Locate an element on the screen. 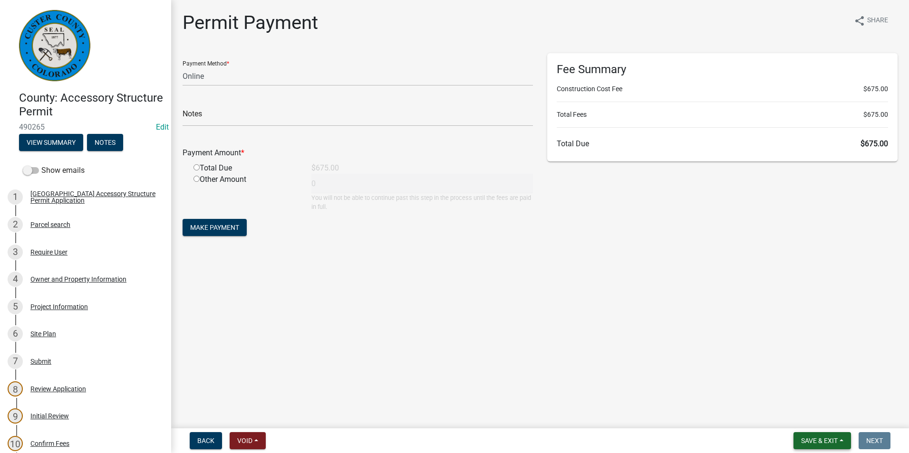 The height and width of the screenshot is (453, 909). button: Back is located at coordinates (206, 441).